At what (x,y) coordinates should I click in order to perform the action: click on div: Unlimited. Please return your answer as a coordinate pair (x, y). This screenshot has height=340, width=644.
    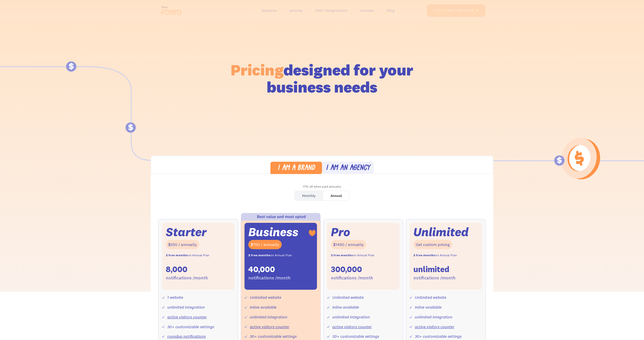
    Looking at the image, I should click on (441, 232).